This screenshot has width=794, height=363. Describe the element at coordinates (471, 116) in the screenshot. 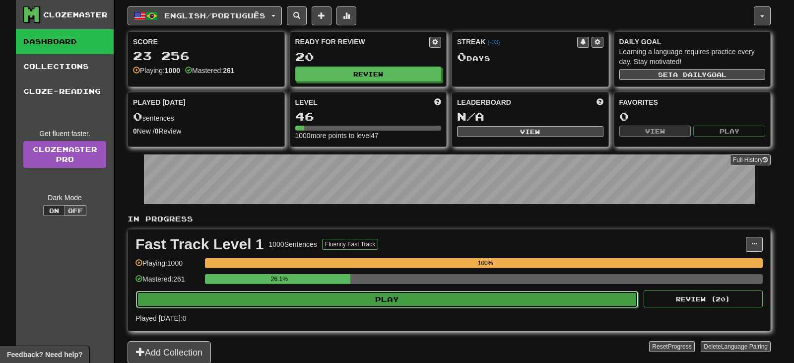

I see `span: N/A` at that location.